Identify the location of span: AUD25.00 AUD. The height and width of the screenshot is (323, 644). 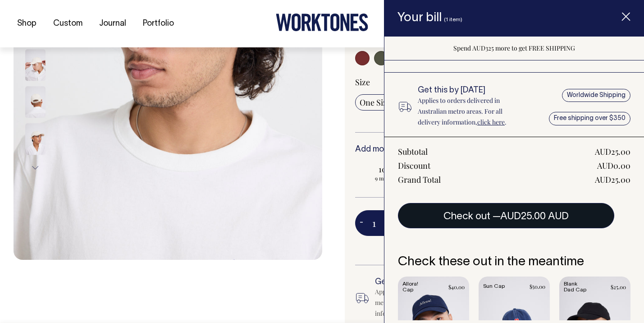
(535, 217).